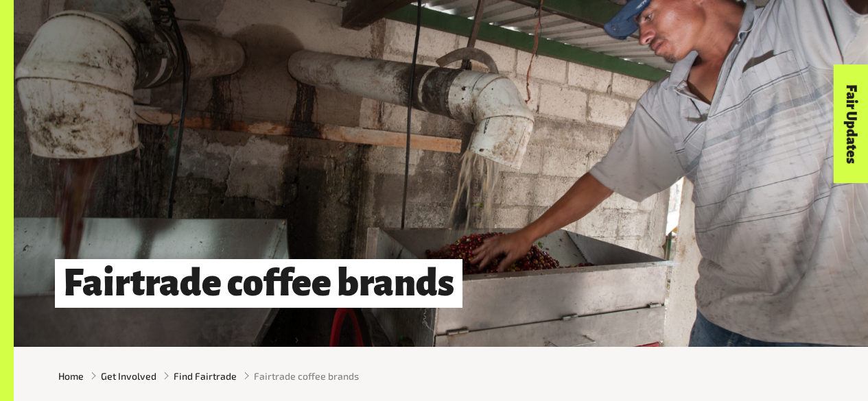 The height and width of the screenshot is (401, 868). I want to click on a: Home, so click(71, 376).